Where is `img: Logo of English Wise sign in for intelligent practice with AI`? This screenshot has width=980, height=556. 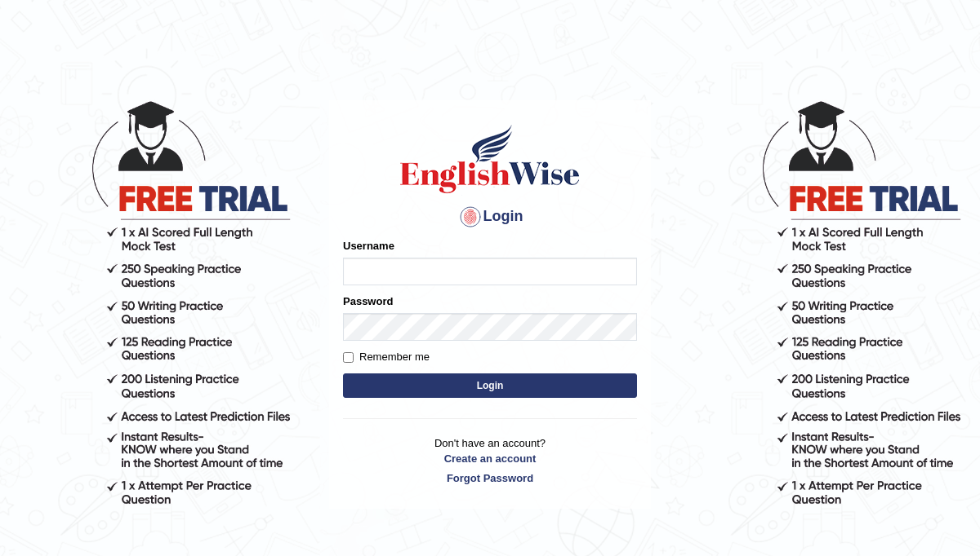 img: Logo of English Wise sign in for intelligent practice with AI is located at coordinates (490, 159).